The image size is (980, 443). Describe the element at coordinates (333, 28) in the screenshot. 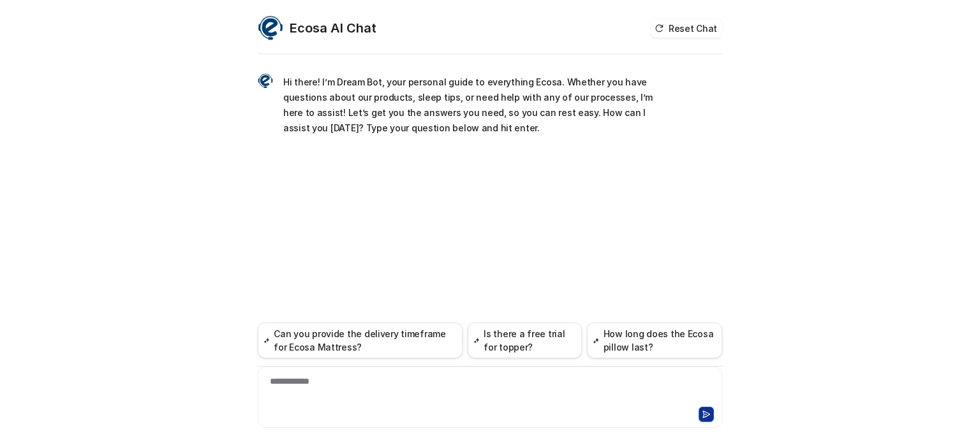

I see `h2: Ecosa AI Chat` at that location.